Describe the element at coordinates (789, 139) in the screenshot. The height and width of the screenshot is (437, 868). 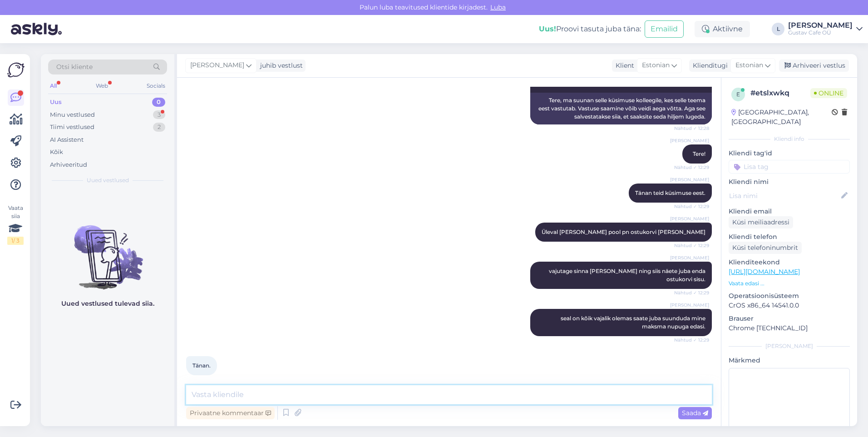
I see `div: Kliendi info` at that location.